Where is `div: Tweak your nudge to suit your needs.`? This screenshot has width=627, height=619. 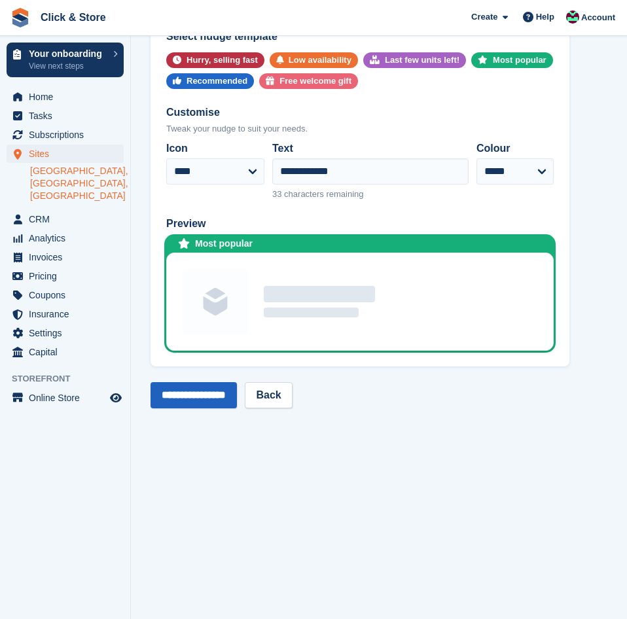
div: Tweak your nudge to suit your needs. is located at coordinates (360, 129).